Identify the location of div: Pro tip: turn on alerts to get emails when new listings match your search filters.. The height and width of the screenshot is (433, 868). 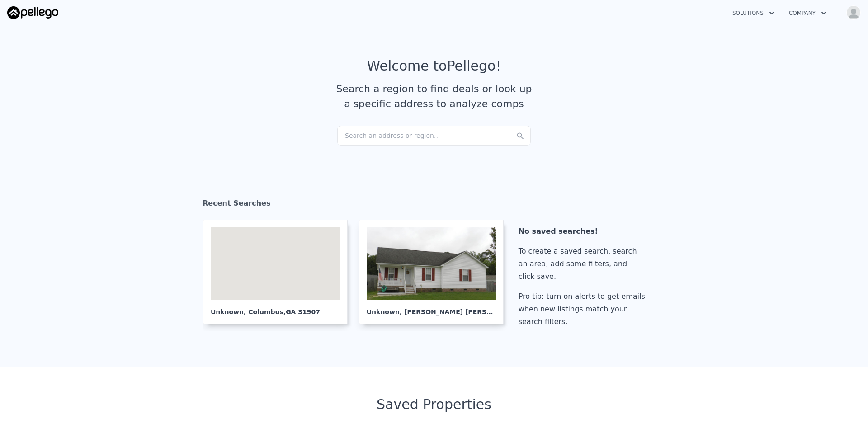
(583, 309).